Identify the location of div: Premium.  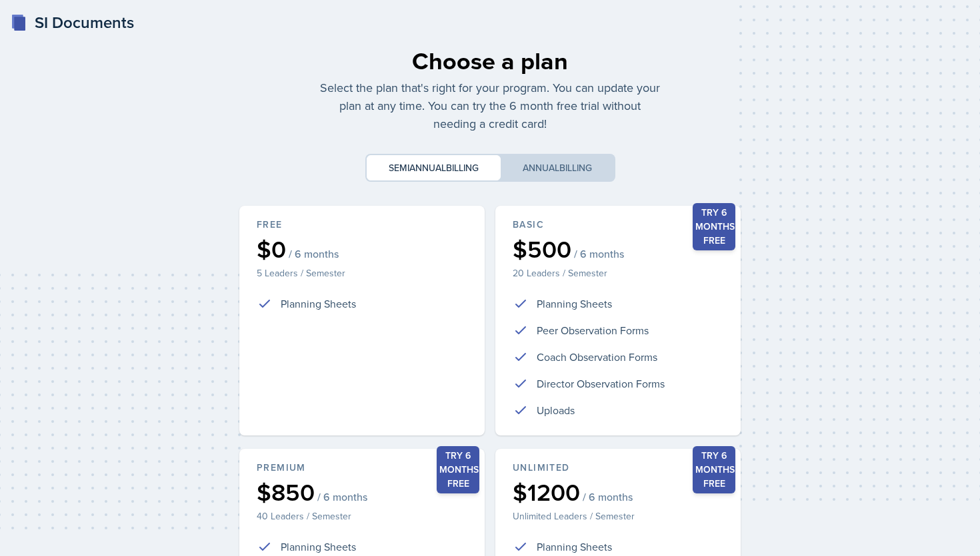
(362, 468).